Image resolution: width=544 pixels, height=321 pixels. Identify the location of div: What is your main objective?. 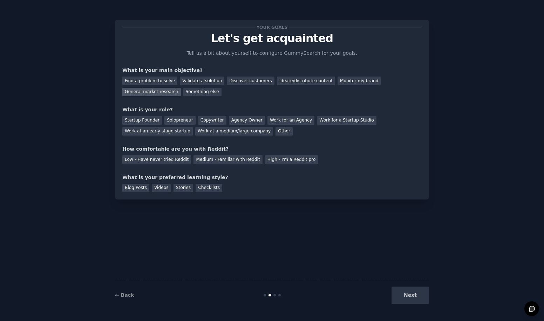
(272, 70).